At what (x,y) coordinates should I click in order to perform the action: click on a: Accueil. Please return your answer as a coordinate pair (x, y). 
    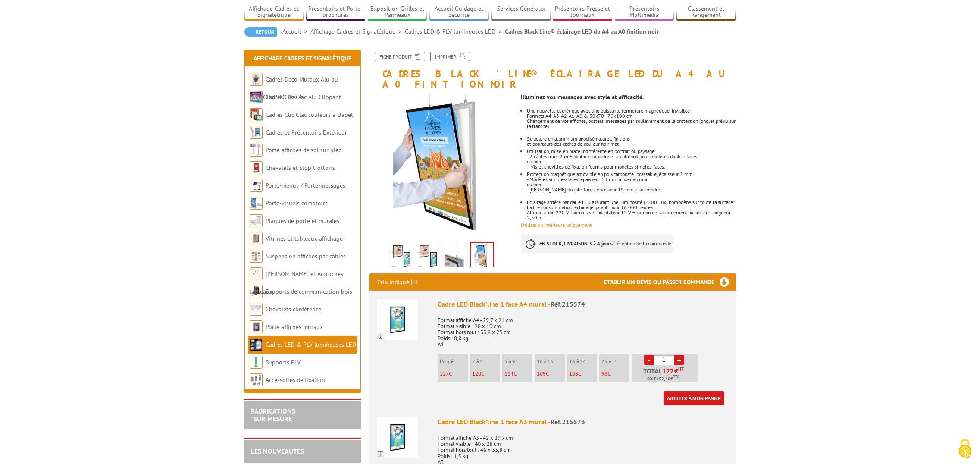
    Looking at the image, I should click on (296, 31).